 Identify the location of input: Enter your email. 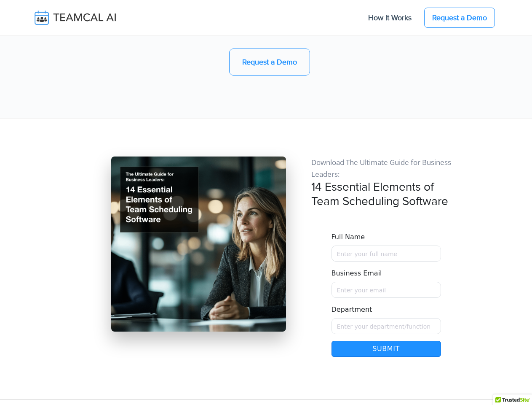
(386, 290).